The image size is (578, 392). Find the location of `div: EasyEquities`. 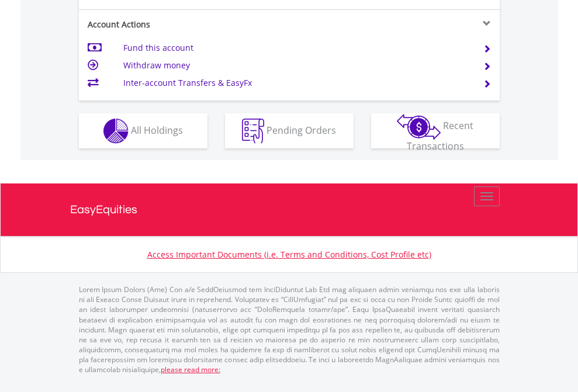

div: EasyEquities is located at coordinates (289, 210).